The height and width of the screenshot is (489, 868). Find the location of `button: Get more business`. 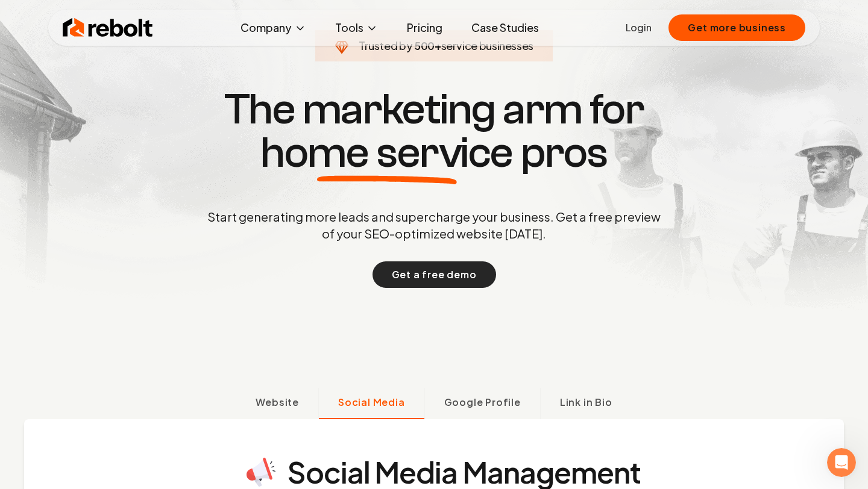

button: Get more business is located at coordinates (736, 27).